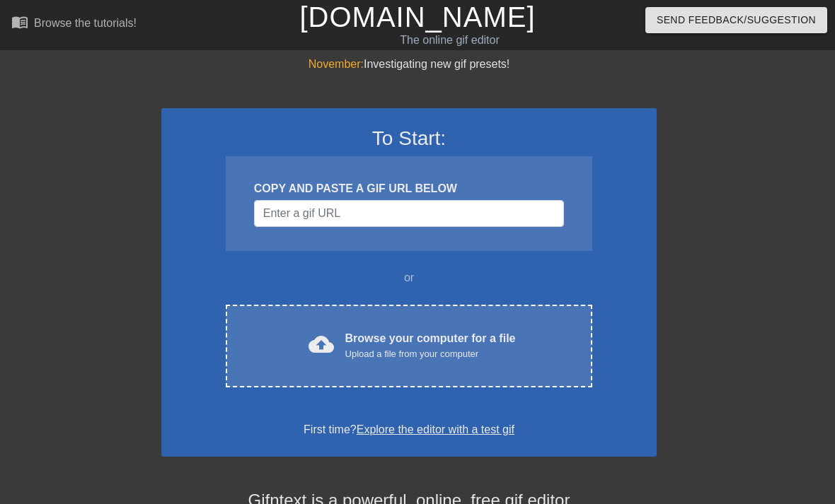 This screenshot has height=504, width=835. Describe the element at coordinates (430, 354) in the screenshot. I see `div: Upload a file from your computer` at that location.